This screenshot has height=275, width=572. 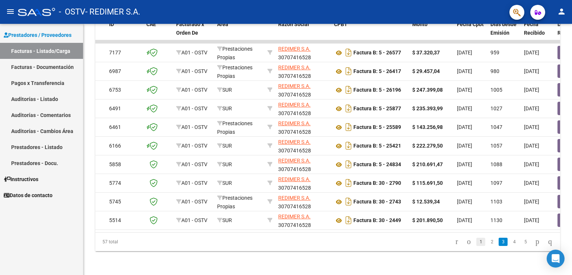 What do you see at coordinates (377, 53) in the screenshot?
I see `strong: Factura B: 5 - 26577` at bounding box center [377, 53].